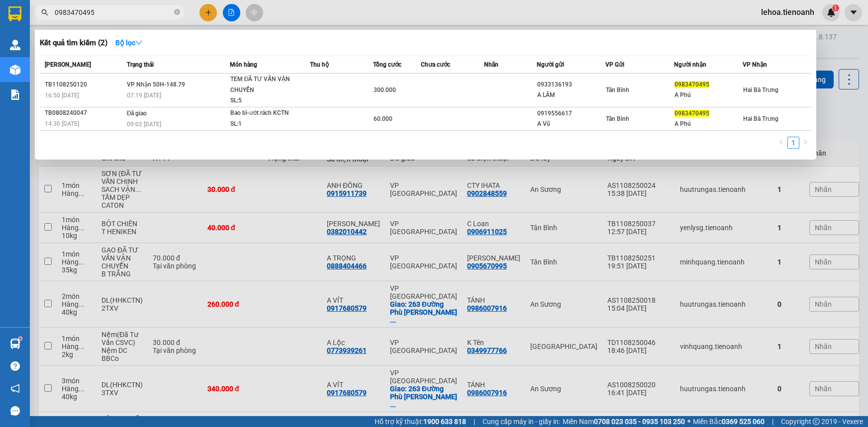 This screenshot has width=868, height=427. I want to click on div: SL: 1, so click(268, 124).